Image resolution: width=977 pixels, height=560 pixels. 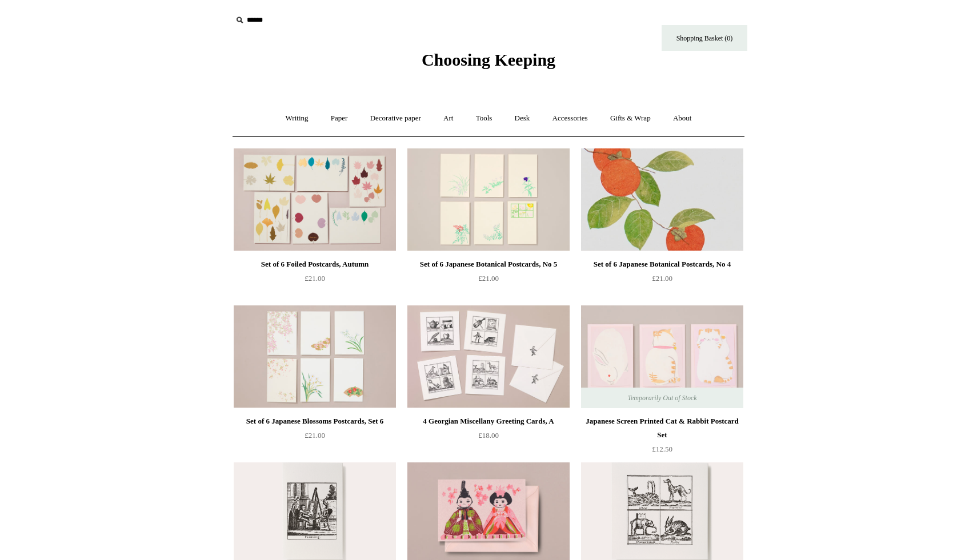 What do you see at coordinates (662, 357) in the screenshot?
I see `img: Japanese Screen Printed Cat & Rabbit Postcard Set` at bounding box center [662, 357].